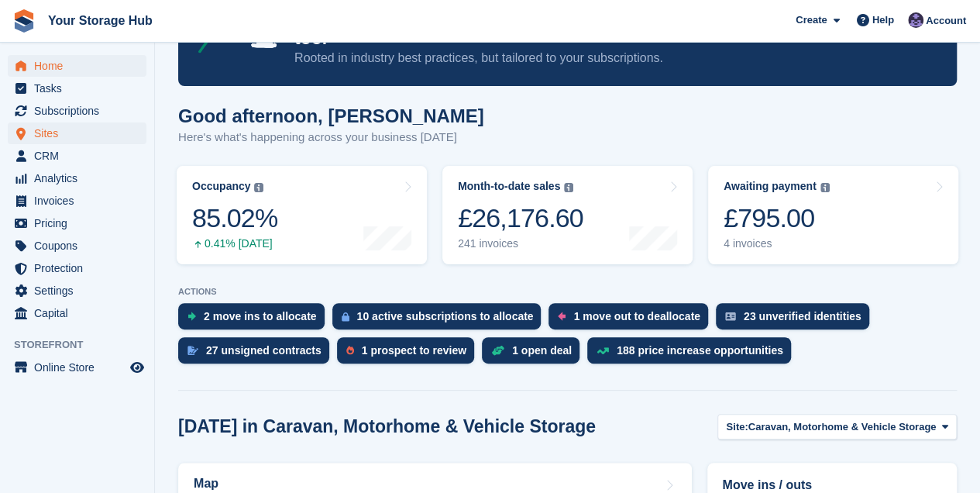  Describe the element at coordinates (81, 88) in the screenshot. I see `span: Tasks` at that location.